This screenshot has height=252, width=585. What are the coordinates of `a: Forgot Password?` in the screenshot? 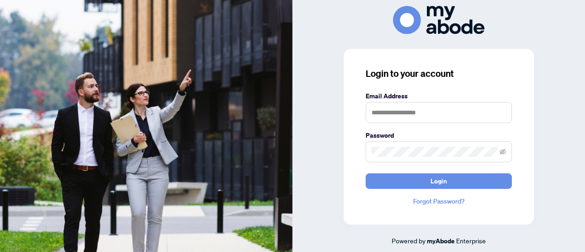 It's located at (438, 201).